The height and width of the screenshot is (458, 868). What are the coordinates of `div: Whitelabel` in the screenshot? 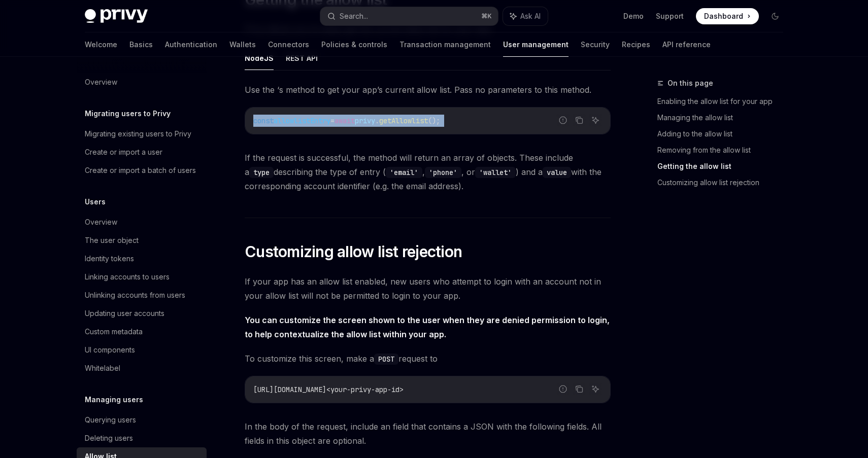 It's located at (103, 368).